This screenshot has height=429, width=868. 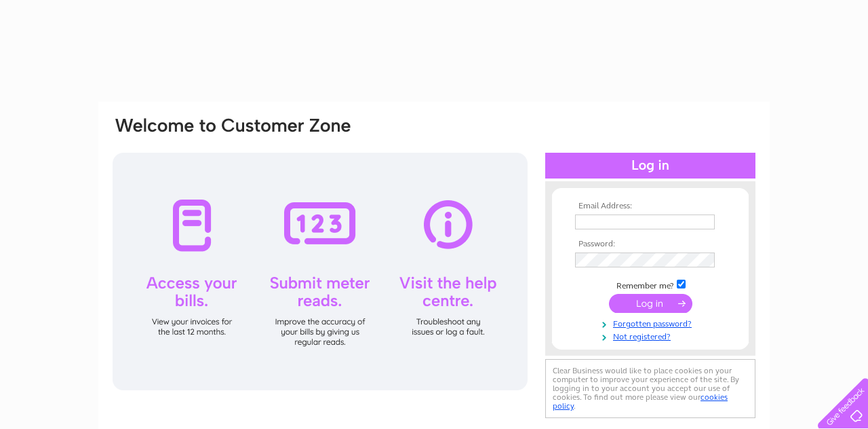 What do you see at coordinates (650, 303) in the screenshot?
I see `input: Submit` at bounding box center [650, 303].